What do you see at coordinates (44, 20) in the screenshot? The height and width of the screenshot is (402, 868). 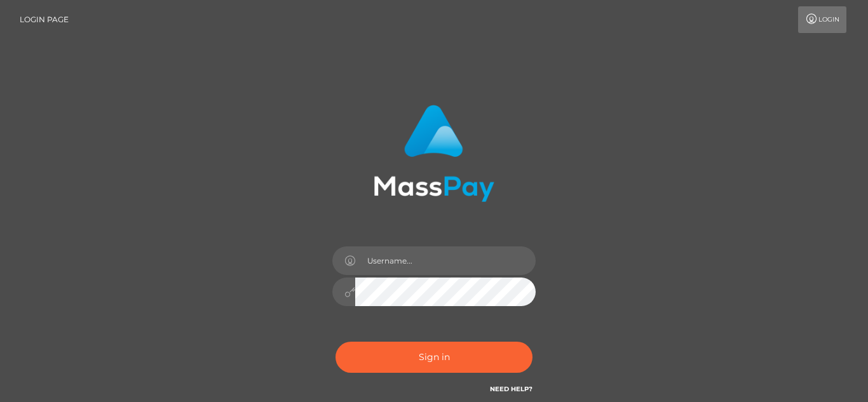 I see `a: Login Page` at bounding box center [44, 20].